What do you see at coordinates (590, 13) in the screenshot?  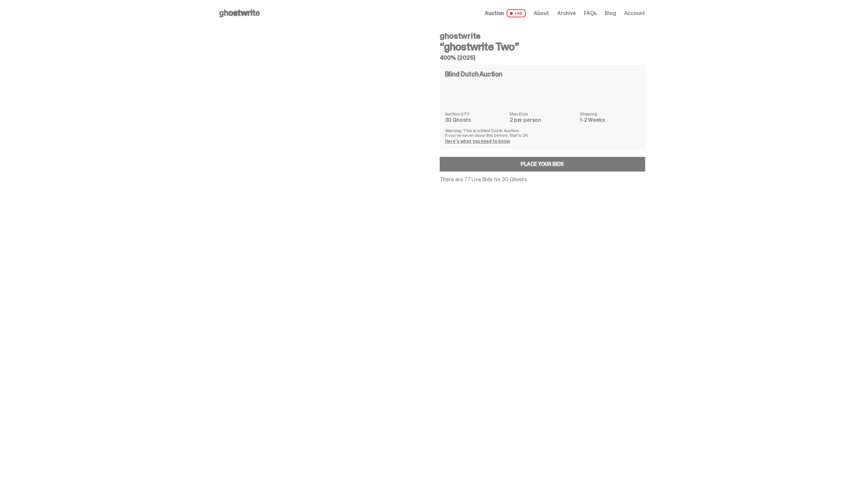 I see `a: FAQs` at bounding box center [590, 13].